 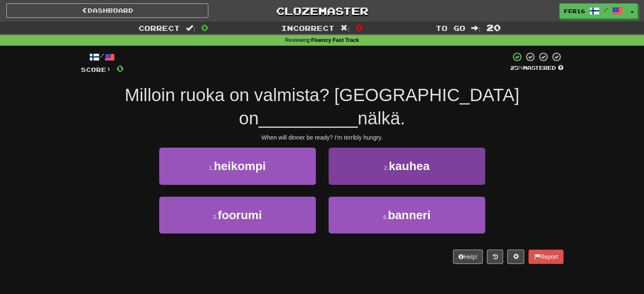 I want to click on span: foorumi, so click(x=240, y=215).